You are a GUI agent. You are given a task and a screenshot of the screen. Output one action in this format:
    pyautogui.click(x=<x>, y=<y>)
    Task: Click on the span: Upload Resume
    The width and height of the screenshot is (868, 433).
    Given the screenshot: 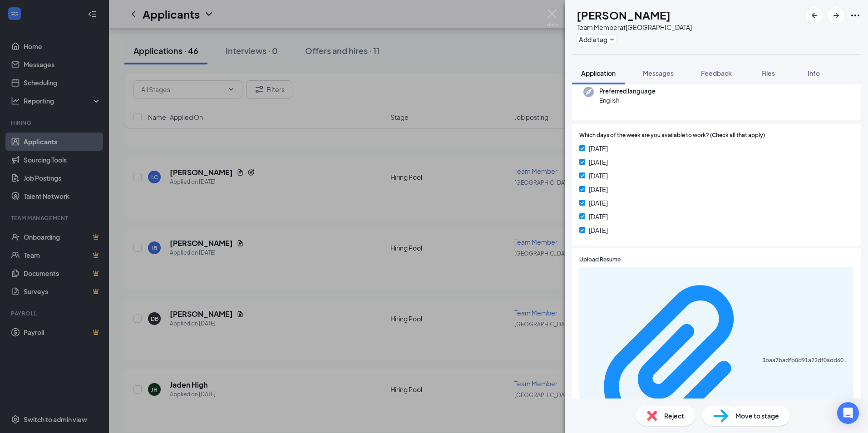 What is the action you would take?
    pyautogui.click(x=599, y=260)
    